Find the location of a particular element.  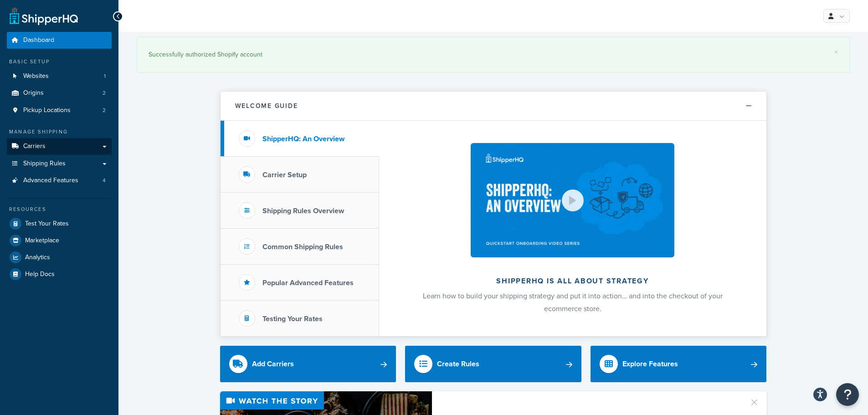

a: Advanced Features4 is located at coordinates (59, 180).